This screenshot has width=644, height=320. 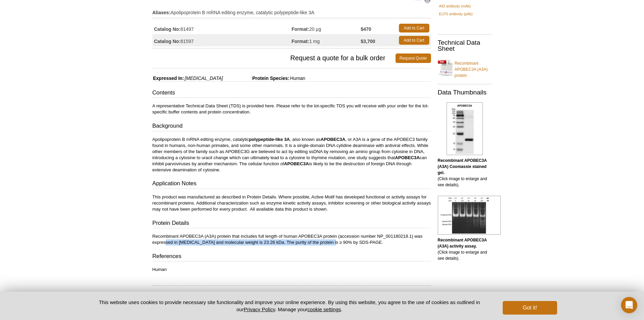 What do you see at coordinates (465, 67) in the screenshot?
I see `a: Recombinant APOBEC3A (A3A) protein` at bounding box center [465, 67].